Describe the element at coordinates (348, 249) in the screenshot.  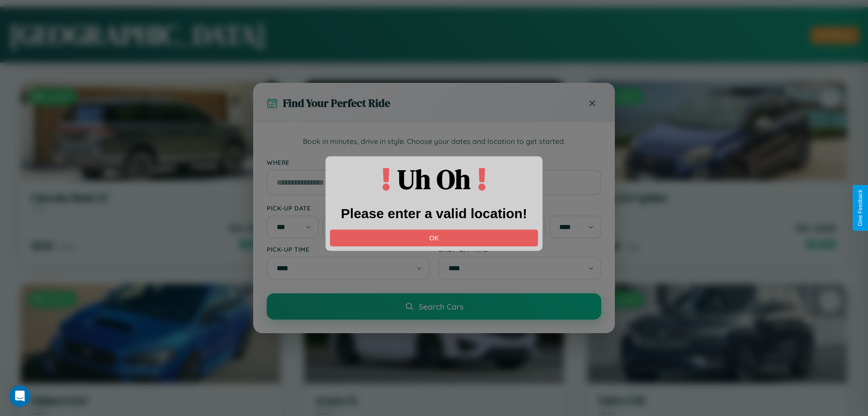
I see `label: Pick-up Time` at that location.